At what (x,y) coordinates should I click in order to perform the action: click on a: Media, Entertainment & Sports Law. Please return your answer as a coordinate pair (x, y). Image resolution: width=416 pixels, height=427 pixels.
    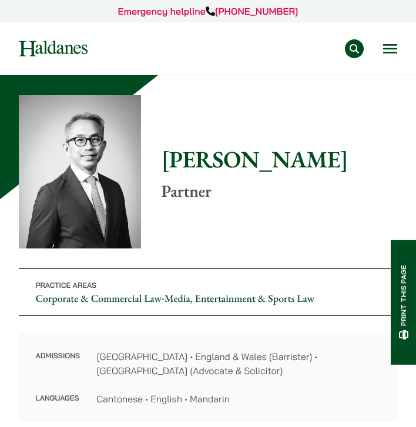
    Looking at the image, I should click on (239, 299).